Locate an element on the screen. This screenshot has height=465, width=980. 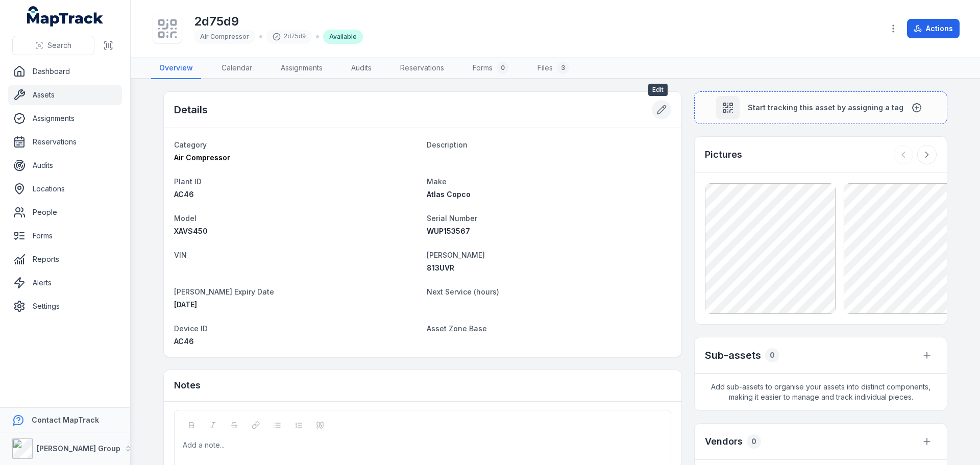
div: Available is located at coordinates (343, 37).